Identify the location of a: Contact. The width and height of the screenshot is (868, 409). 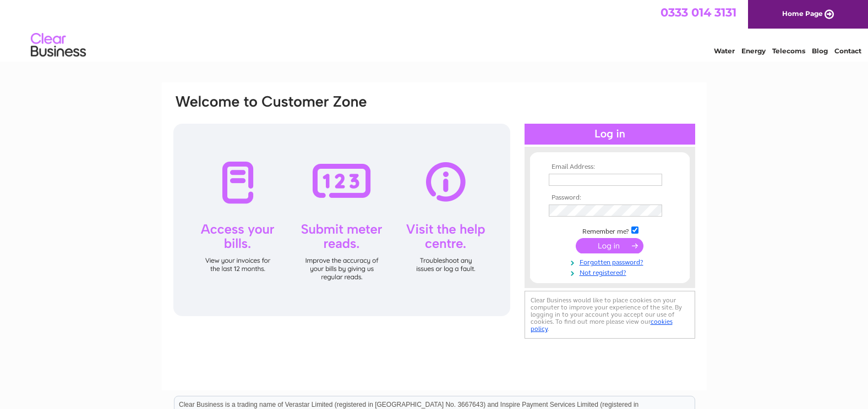
(848, 51).